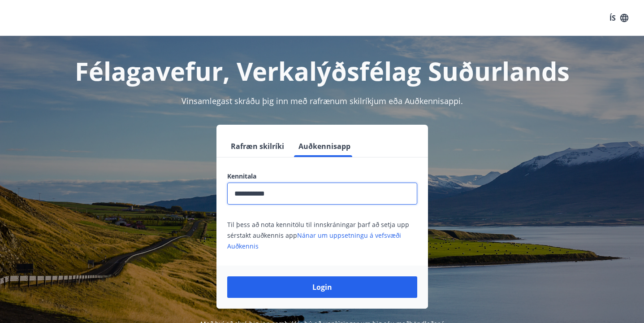  What do you see at coordinates (324, 146) in the screenshot?
I see `button: Auðkennisapp` at bounding box center [324, 146].